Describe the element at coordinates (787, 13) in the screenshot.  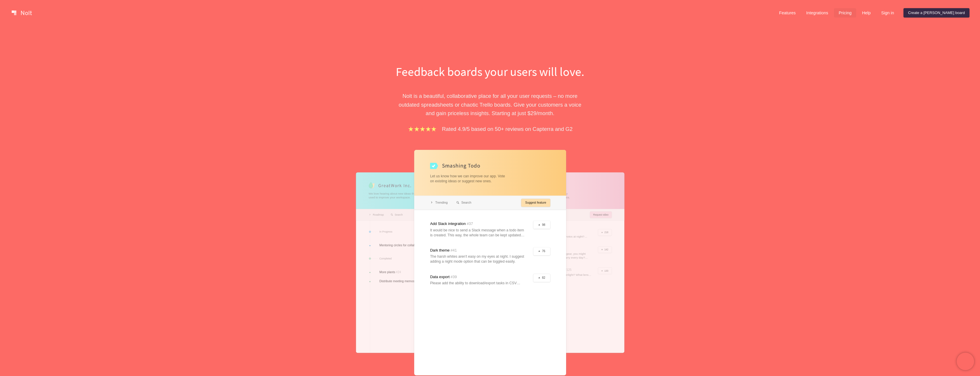
I see `a: Features` at that location.